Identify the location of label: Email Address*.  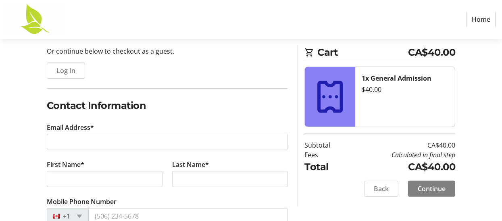
(70, 127).